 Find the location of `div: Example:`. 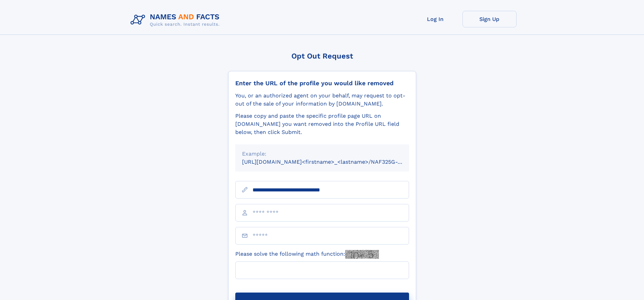

div: Example: is located at coordinates (322, 154).